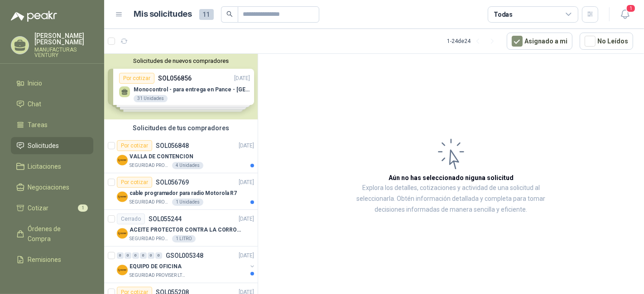 The image size is (644, 294). What do you see at coordinates (172, 146) in the screenshot?
I see `p: SOL056848` at bounding box center [172, 146].